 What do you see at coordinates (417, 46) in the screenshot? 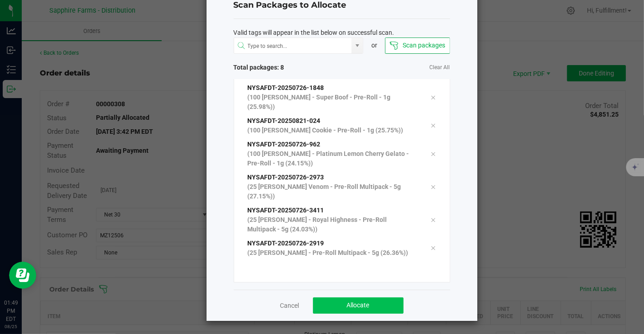
I see `button: Scan packages` at bounding box center [417, 46].